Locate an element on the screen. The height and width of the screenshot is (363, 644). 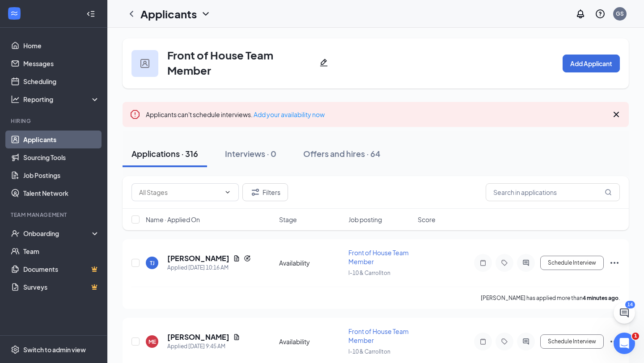
div: GS is located at coordinates (620, 14).